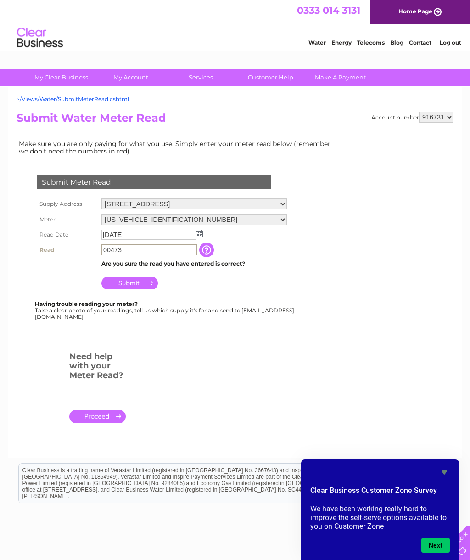 This screenshot has height=560, width=470. I want to click on div: Clear Business Customer Zone Survey, so click(380, 509).